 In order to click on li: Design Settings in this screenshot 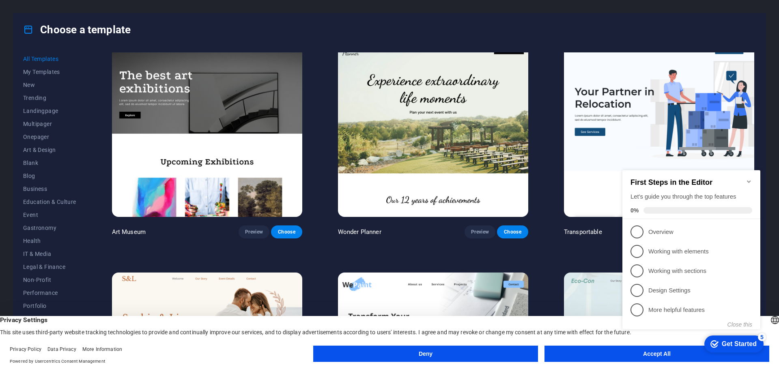, I will do `click(72, 131)`.